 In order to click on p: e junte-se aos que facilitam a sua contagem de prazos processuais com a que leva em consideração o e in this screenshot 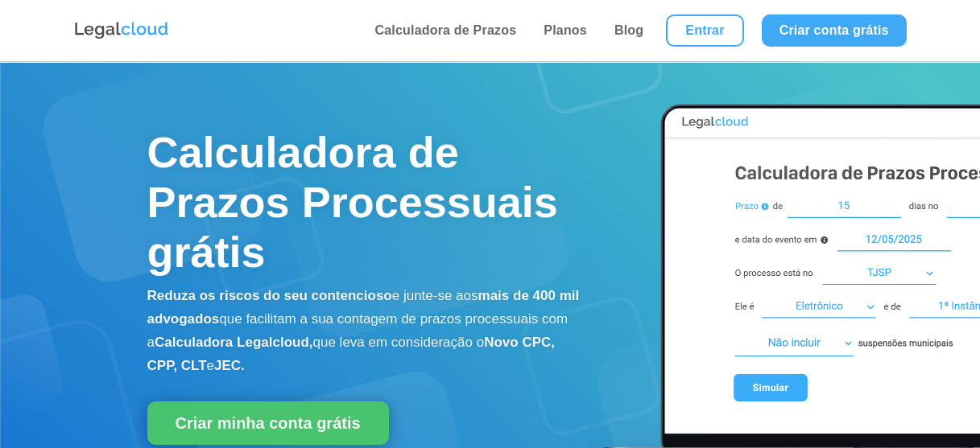, I will do `click(368, 330)`.